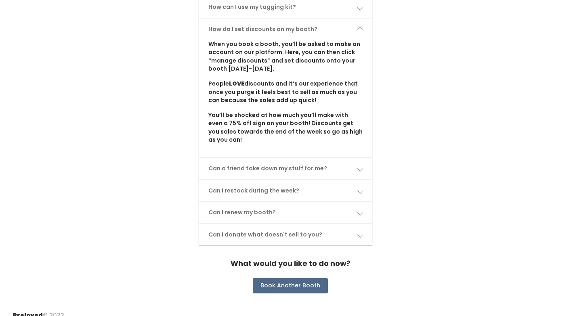 This screenshot has height=316, width=571. What do you see at coordinates (285, 29) in the screenshot?
I see `a: How do I set discounts on my booth?` at bounding box center [285, 29].